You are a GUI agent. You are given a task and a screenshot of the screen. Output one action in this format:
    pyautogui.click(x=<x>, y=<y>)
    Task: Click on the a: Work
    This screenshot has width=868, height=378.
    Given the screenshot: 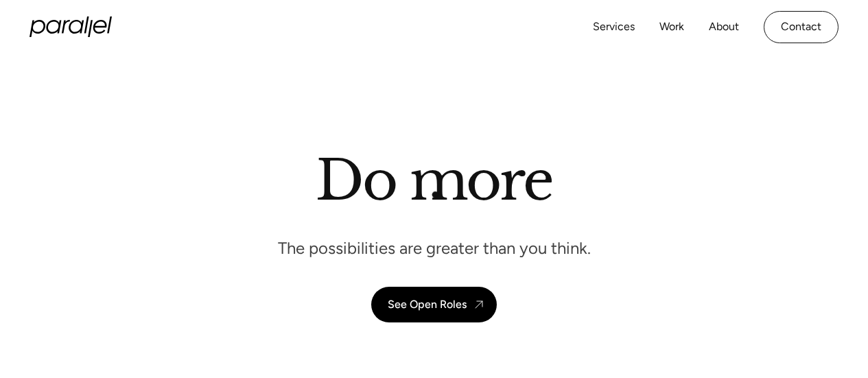 What is the action you would take?
    pyautogui.click(x=672, y=27)
    